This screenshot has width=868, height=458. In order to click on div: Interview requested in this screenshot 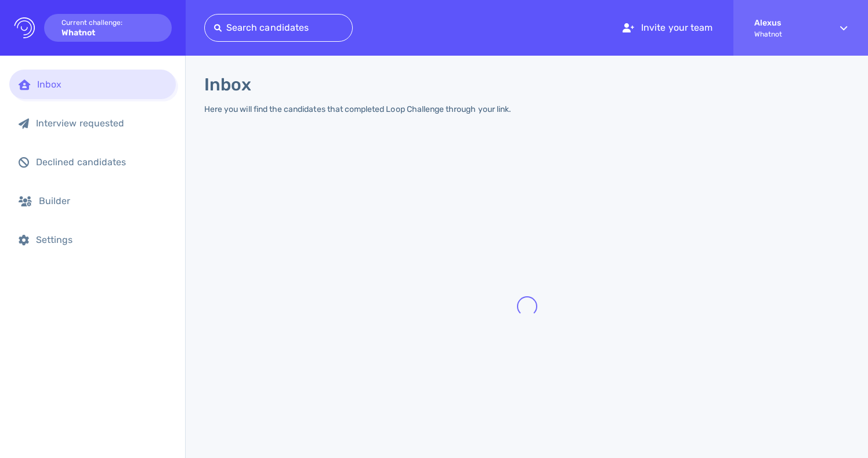, I will do `click(101, 123)`.